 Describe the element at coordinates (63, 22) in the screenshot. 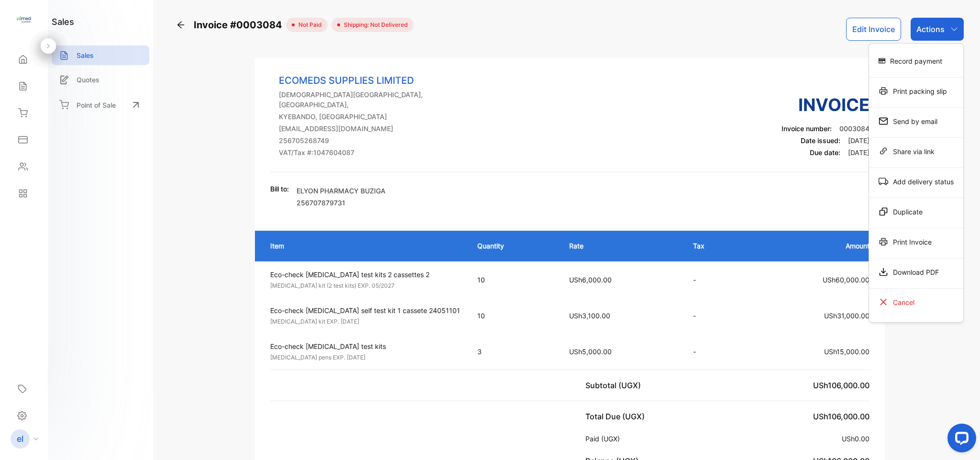

I see `h1: sales` at that location.